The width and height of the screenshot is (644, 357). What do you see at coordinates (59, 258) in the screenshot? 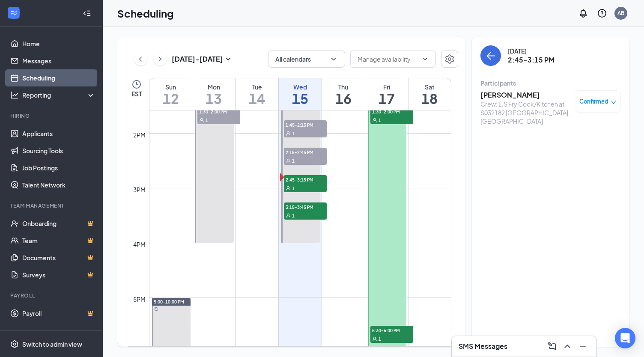
I see `a: DocumentsCrown` at bounding box center [59, 258].